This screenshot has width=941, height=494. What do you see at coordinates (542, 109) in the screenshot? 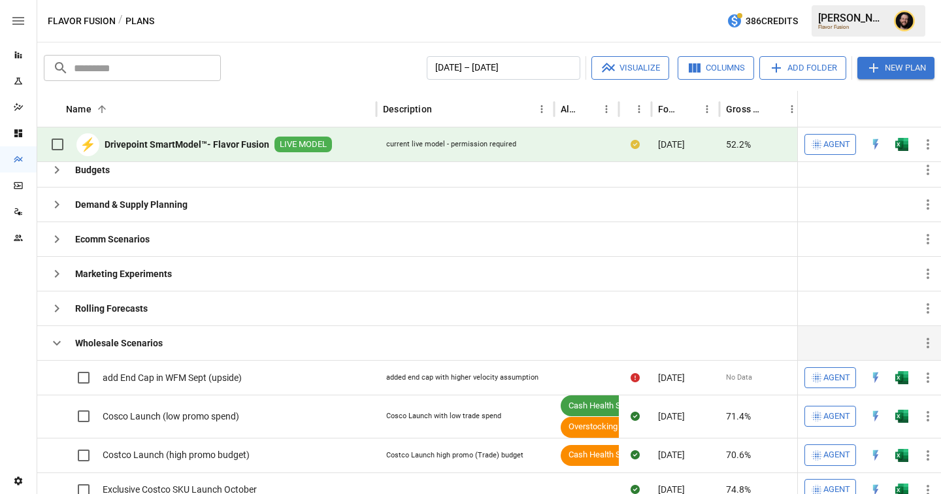
I see `button: Description column menu` at bounding box center [542, 109].